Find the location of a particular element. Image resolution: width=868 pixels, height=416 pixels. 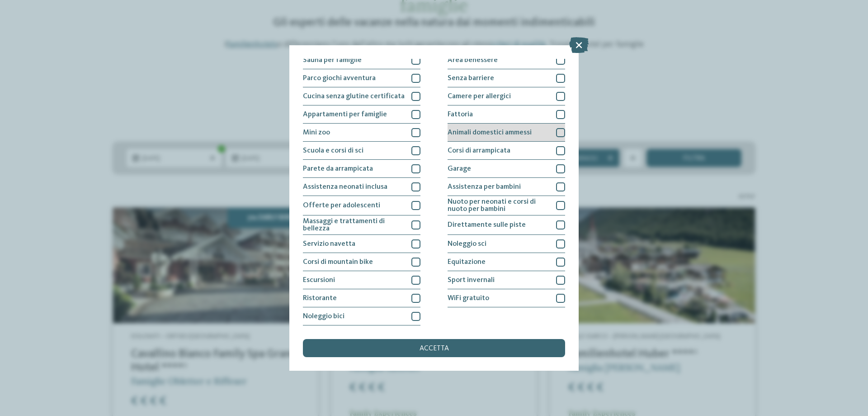

span: Sport invernali is located at coordinates (471, 280).